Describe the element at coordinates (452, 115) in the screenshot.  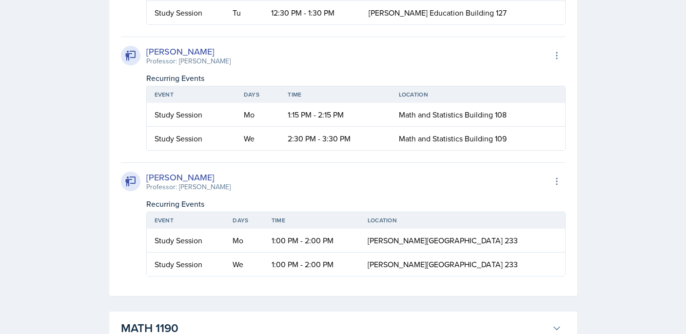
I see `span: Math and Statistics Building 108` at that location.